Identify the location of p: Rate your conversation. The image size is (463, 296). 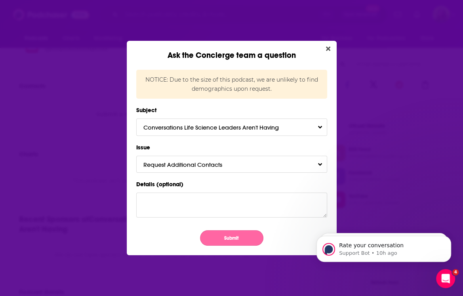
(85, 27).